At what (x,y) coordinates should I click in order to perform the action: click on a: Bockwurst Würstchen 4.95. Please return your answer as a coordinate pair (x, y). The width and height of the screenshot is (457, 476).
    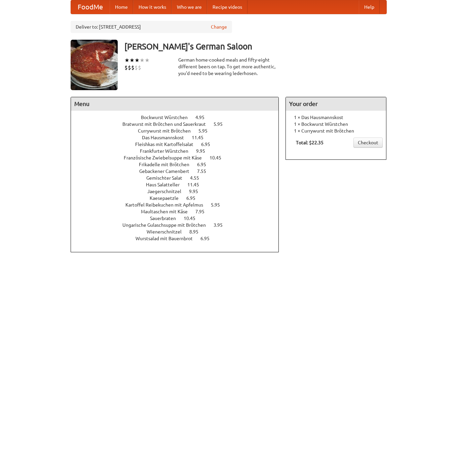
    Looking at the image, I should click on (179, 117).